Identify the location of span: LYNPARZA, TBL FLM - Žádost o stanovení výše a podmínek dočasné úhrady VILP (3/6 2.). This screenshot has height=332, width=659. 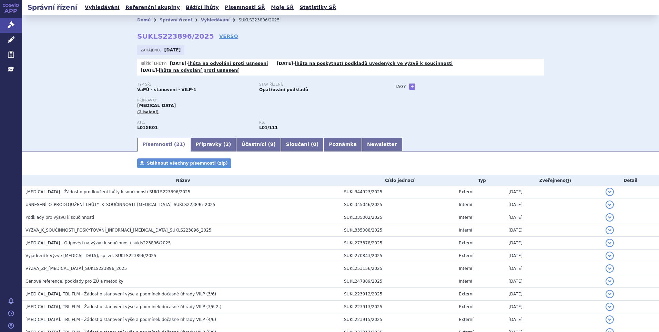
(123, 306).